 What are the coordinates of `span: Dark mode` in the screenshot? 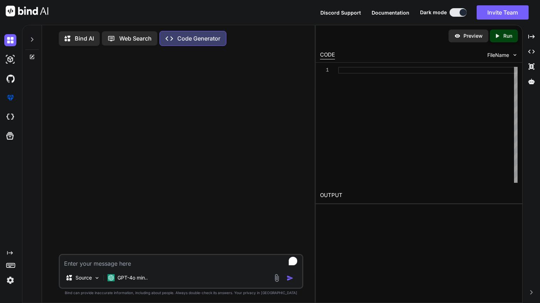 It's located at (433, 12).